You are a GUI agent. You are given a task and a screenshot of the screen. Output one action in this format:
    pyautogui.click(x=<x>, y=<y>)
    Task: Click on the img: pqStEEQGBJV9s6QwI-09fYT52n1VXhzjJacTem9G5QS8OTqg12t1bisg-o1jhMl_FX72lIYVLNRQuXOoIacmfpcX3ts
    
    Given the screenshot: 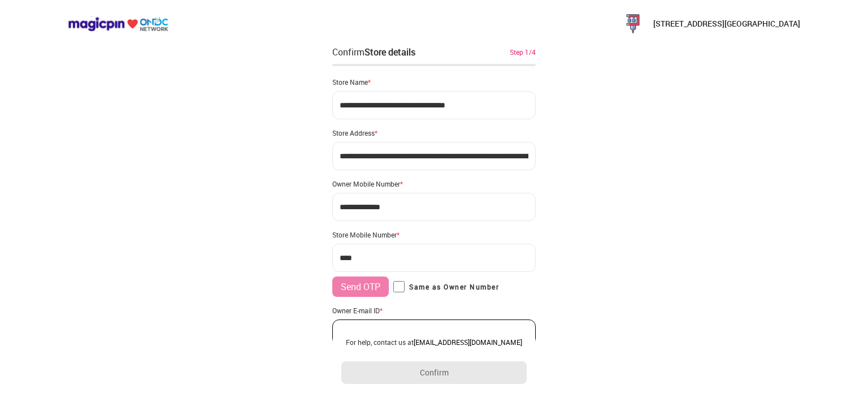 What is the action you would take?
    pyautogui.click(x=633, y=24)
    